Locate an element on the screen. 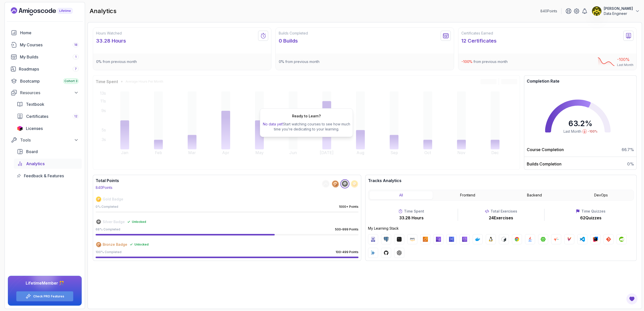 This screenshot has height=311, width=644. span: Silver Badge is located at coordinates (114, 222).